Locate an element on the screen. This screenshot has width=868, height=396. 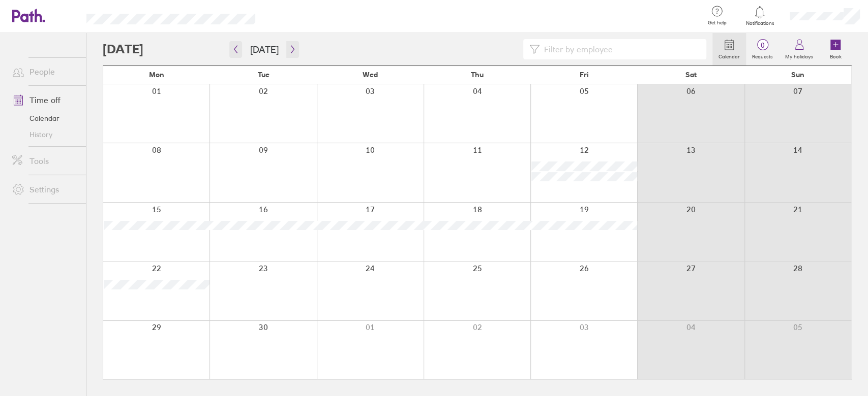
a: Time off is located at coordinates (45, 100).